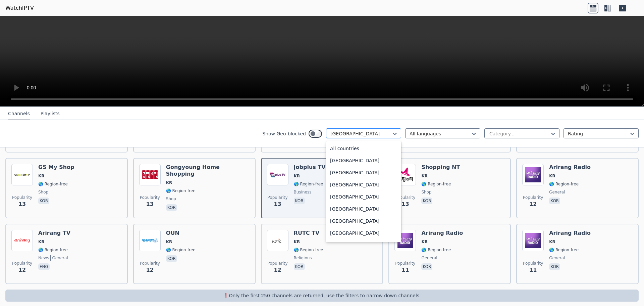 This screenshot has height=306, width=644. What do you see at coordinates (208, 171) in the screenshot?
I see `h6: Gongyoung Home Shopping` at bounding box center [208, 171].